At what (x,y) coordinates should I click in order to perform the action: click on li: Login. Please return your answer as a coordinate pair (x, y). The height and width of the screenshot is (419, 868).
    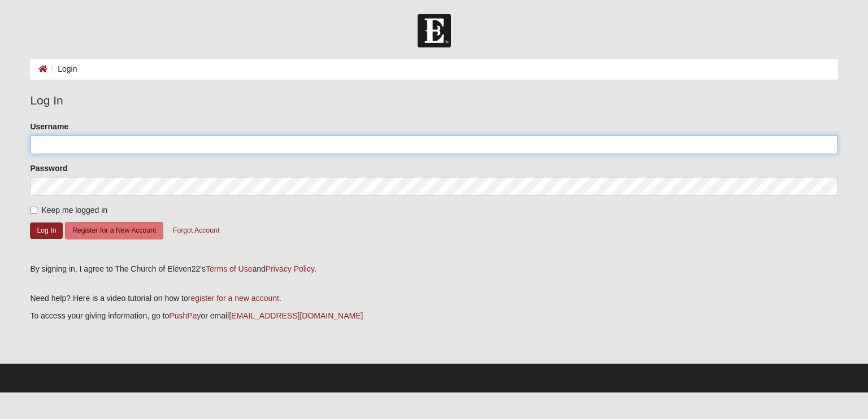
    Looking at the image, I should click on (62, 69).